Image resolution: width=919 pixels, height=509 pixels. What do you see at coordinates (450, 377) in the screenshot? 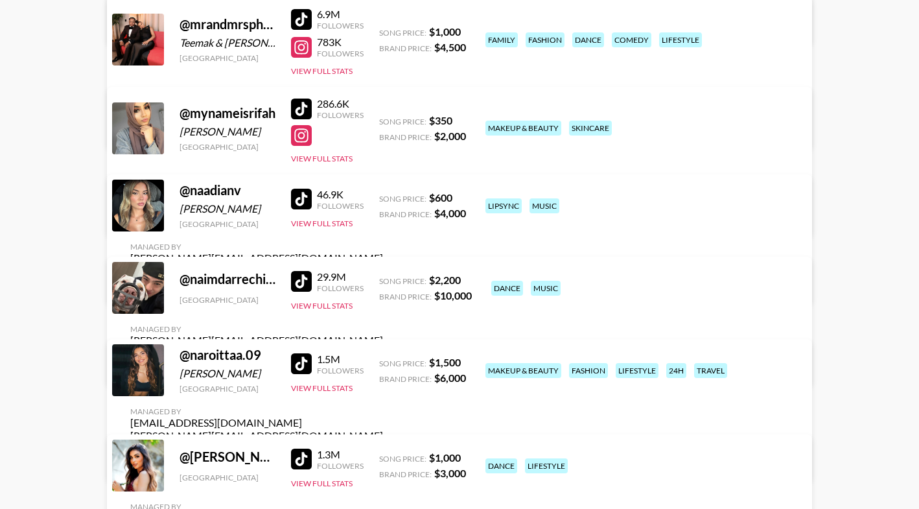
I see `strong: $ 6,000` at bounding box center [450, 377].